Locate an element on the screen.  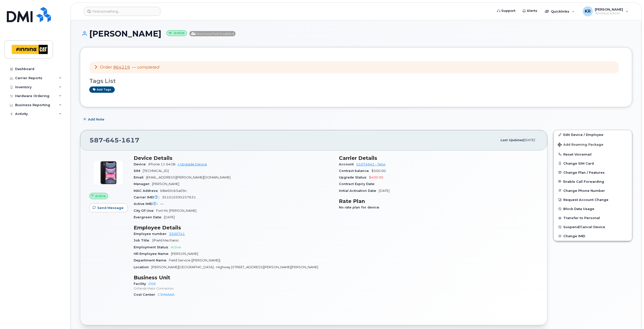
span: iPhone 11 64GB is located at coordinates (162, 164).